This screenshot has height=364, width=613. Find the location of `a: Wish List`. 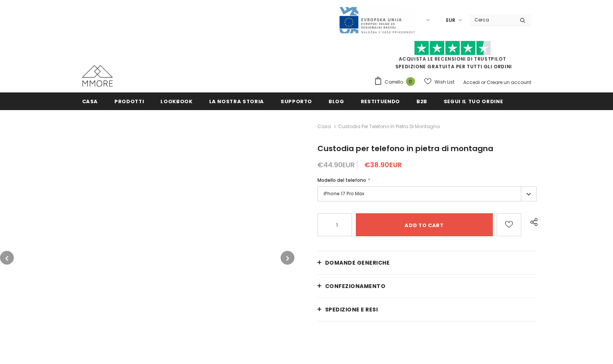

a: Wish List is located at coordinates (439, 82).